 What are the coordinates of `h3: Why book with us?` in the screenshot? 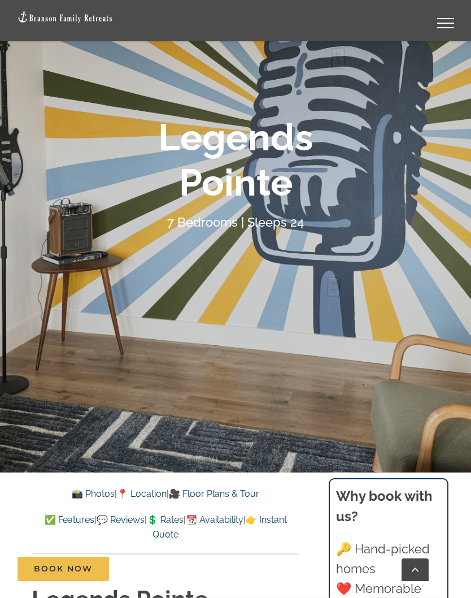 It's located at (388, 506).